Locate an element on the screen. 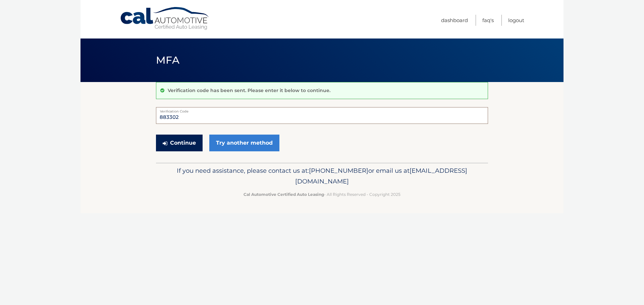 This screenshot has width=644, height=305. a: FAQ's is located at coordinates (488, 20).